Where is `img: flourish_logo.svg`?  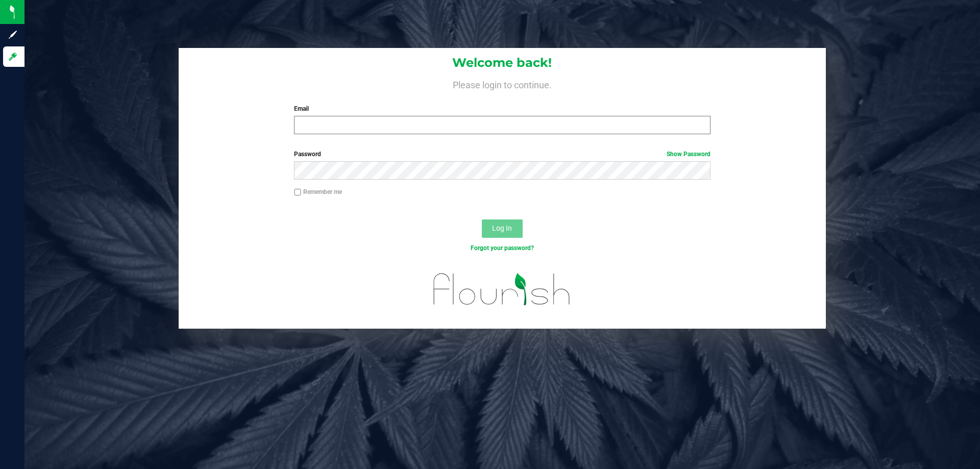 img: flourish_logo.svg is located at coordinates (502, 290).